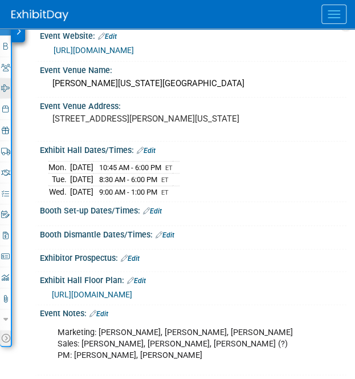  Describe the element at coordinates (128, 192) in the screenshot. I see `span: 9:00 AM - 1:00 PM` at that location.